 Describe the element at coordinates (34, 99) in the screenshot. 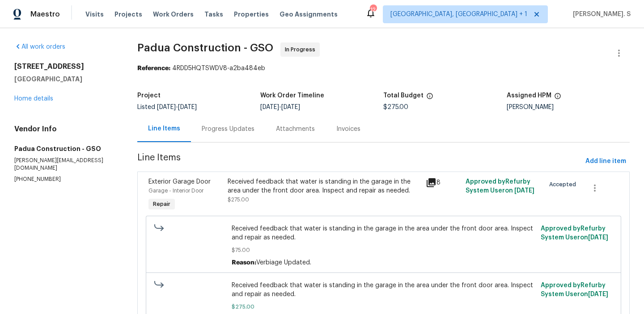

I see `a: Home details` at that location.